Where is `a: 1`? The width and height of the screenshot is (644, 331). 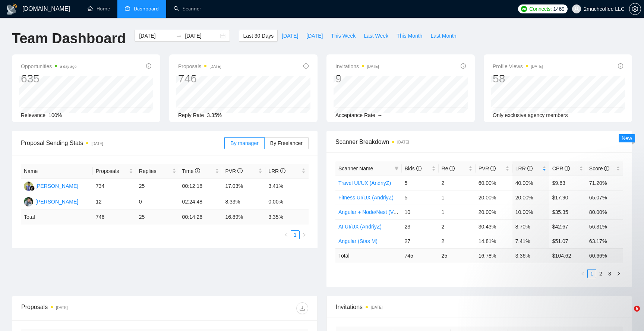 a: 1 is located at coordinates (295, 235).